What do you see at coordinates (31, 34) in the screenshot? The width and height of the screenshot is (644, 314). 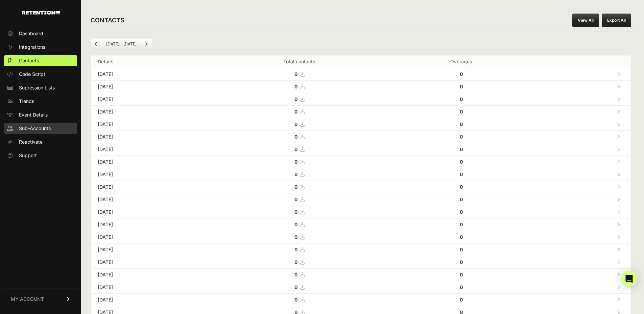 I see `span: Dashboard` at bounding box center [31, 34].